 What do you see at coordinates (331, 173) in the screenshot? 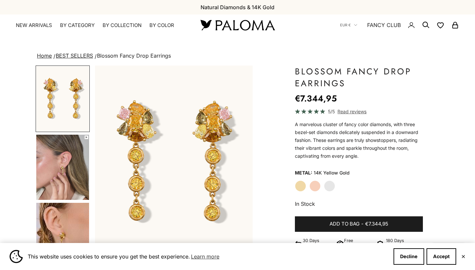
I see `variant-option-value: 14K Yellow Gold` at bounding box center [331, 173].